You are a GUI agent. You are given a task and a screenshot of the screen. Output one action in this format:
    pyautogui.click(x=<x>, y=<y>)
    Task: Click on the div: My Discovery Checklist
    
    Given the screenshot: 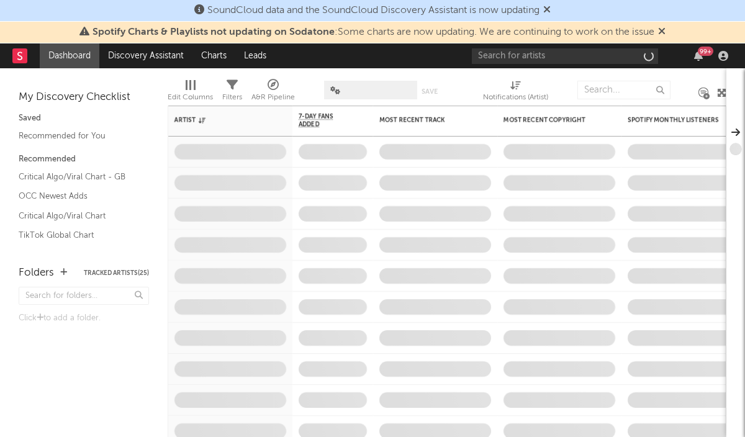 What is the action you would take?
    pyautogui.click(x=84, y=97)
    